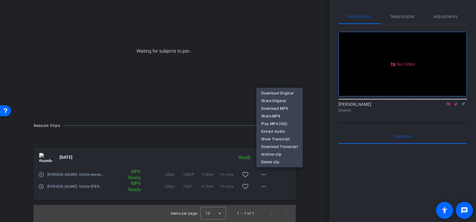 The width and height of the screenshot is (476, 222). I want to click on span: Download MP4, so click(280, 109).